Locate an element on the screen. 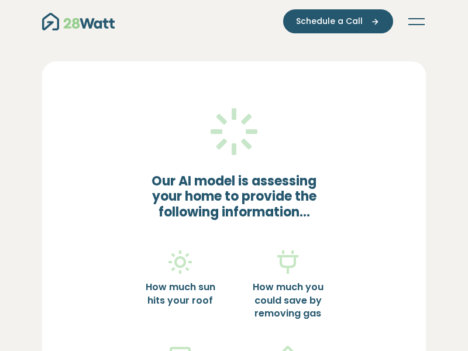 The height and width of the screenshot is (351, 468). nav: Main navigation is located at coordinates (234, 21).